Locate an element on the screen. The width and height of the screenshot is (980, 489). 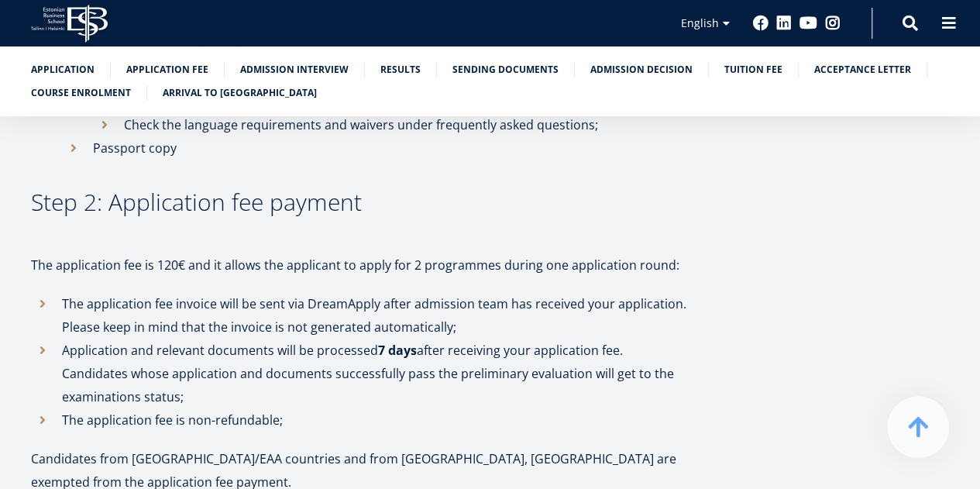
a: Linkedin is located at coordinates (783, 23).